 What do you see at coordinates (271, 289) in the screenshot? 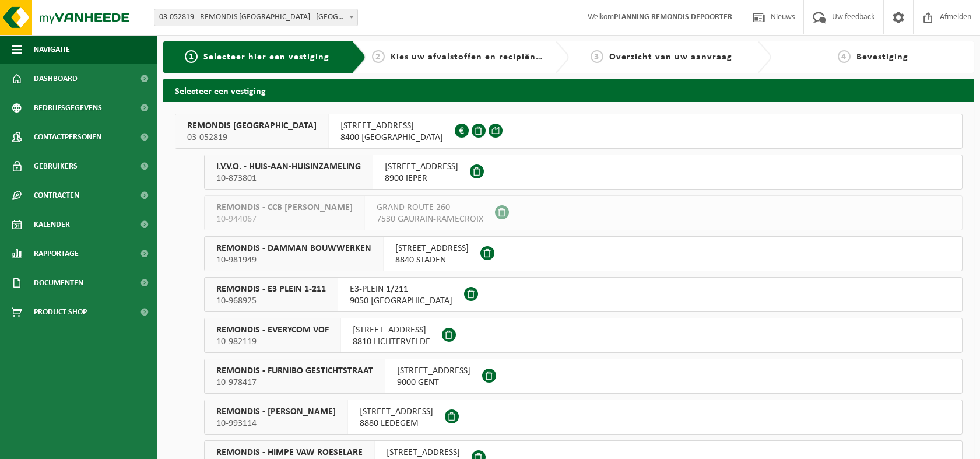
I see `span: REMONDIS - E3 PLEIN 1-211` at bounding box center [271, 289].